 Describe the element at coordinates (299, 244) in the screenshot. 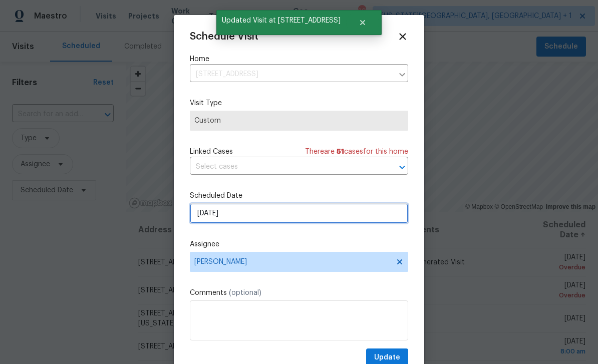

I see `label: Assignee` at that location.